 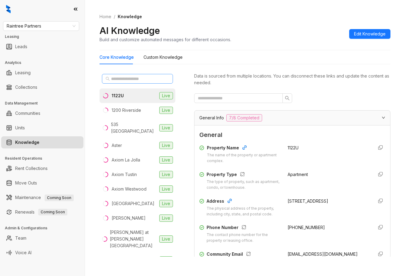 I want to click on li: Voice AI, so click(x=42, y=253).